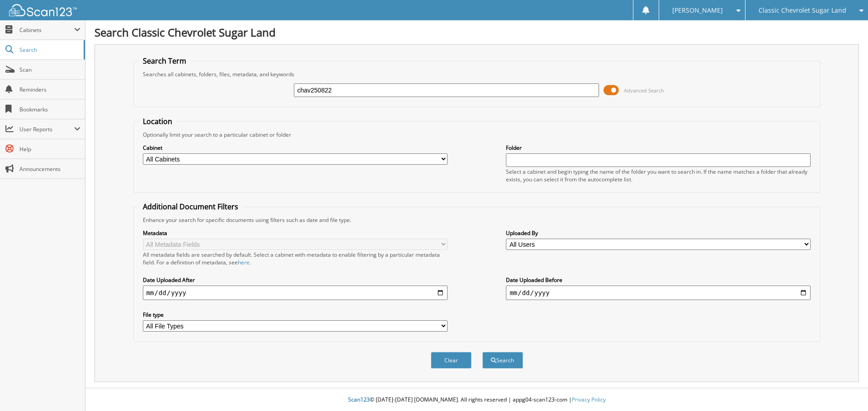 Image resolution: width=868 pixels, height=411 pixels. Describe the element at coordinates (50, 169) in the screenshot. I see `span: Announcements` at that location.